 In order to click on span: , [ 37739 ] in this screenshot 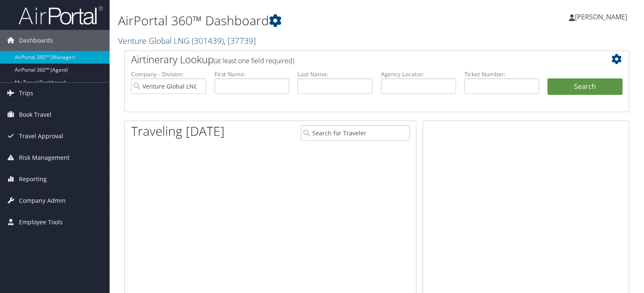, I will do `click(240, 40)`.